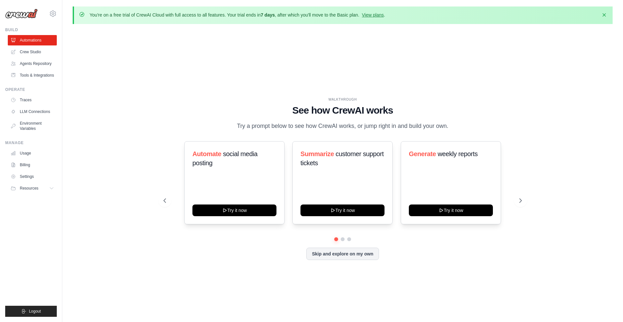 The width and height of the screenshot is (623, 322). Describe the element at coordinates (342, 254) in the screenshot. I see `button: Skip and explore on my own` at that location.